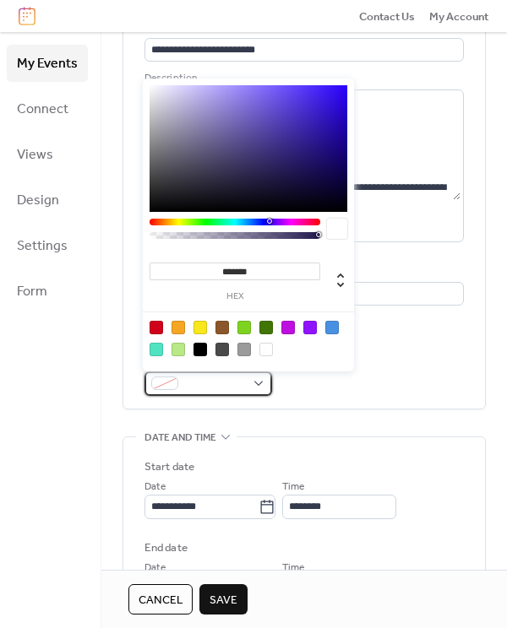 The image size is (507, 628). What do you see at coordinates (266, 328) in the screenshot?
I see `div: #417505` at bounding box center [266, 328].